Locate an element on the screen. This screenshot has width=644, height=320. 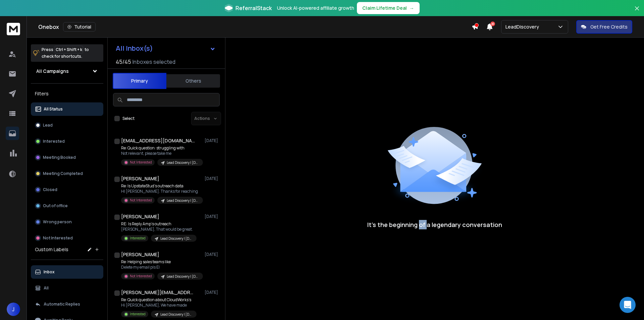
button: Close banner is located at coordinates (637, 12).